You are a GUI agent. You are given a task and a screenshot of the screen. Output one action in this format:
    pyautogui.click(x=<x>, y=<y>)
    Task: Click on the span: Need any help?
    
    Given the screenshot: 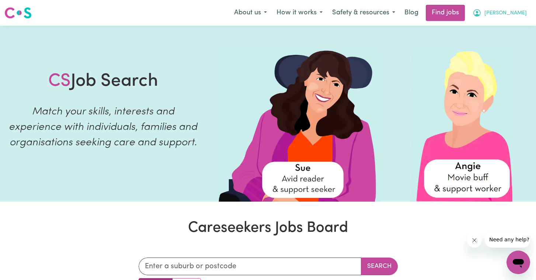 What is the action you would take?
    pyautogui.click(x=24, y=8)
    